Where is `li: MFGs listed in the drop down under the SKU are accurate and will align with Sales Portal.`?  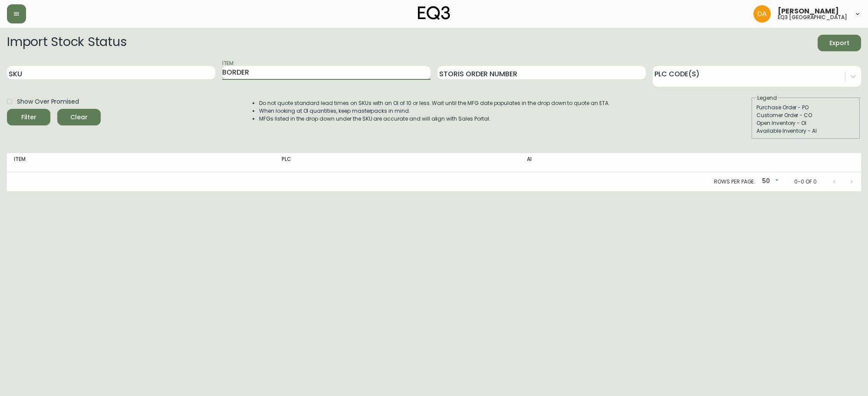
li: MFGs listed in the drop down under the SKU are accurate and will align with Sales Portal. is located at coordinates (435, 119).